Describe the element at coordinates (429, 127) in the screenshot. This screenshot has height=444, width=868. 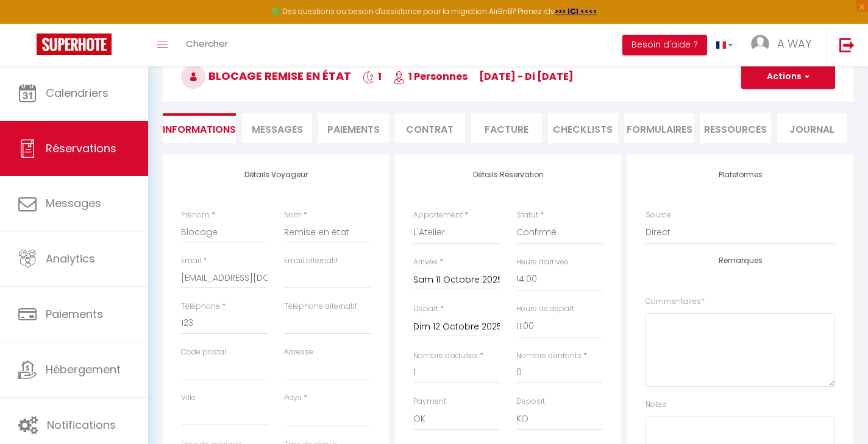
I see `li: Contrat` at that location.